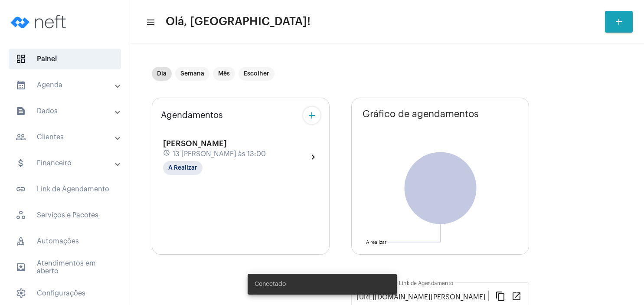 The image size is (644, 305). What do you see at coordinates (256, 74) in the screenshot?
I see `mat-chip: Escolher` at bounding box center [256, 74].